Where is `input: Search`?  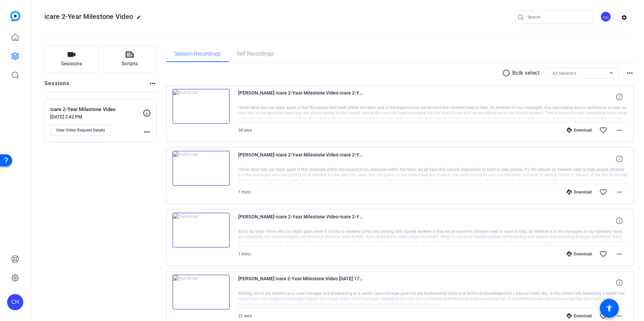 input: Search is located at coordinates (558, 17).